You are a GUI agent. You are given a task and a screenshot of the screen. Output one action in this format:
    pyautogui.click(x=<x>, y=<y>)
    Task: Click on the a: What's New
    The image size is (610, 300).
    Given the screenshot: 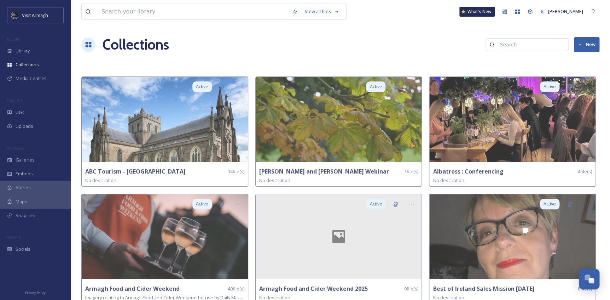 What is the action you would take?
    pyautogui.click(x=477, y=12)
    